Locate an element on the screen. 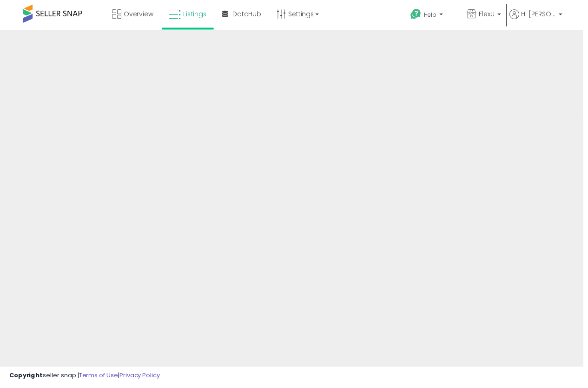 The width and height of the screenshot is (588, 388). a: Help is located at coordinates (435, 16).